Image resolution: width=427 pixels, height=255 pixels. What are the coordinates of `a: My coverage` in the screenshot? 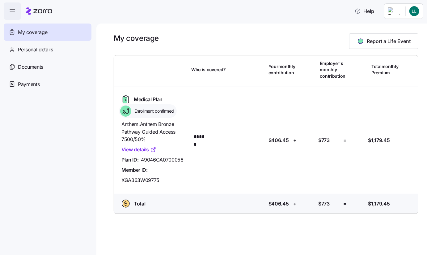 It's located at (48, 32).